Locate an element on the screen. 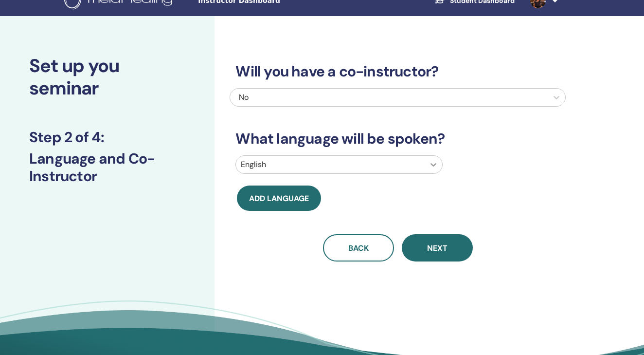 This screenshot has height=355, width=644. span: Back is located at coordinates (358, 248).